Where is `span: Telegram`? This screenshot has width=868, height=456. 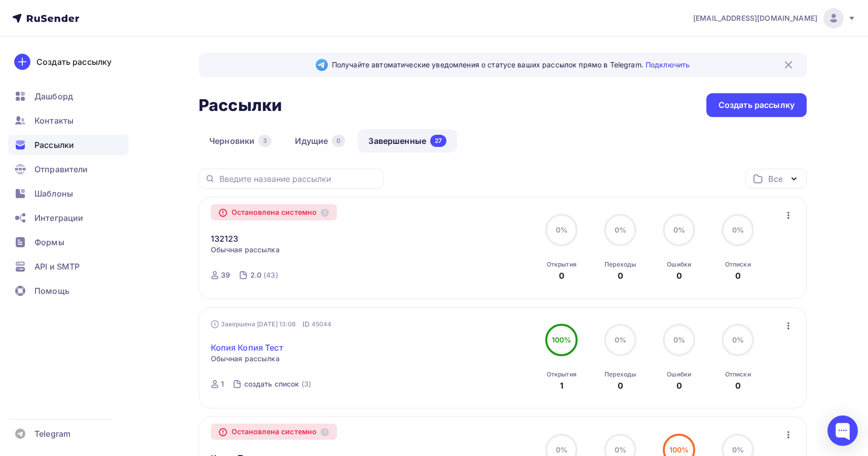
span: Telegram is located at coordinates (52, 433).